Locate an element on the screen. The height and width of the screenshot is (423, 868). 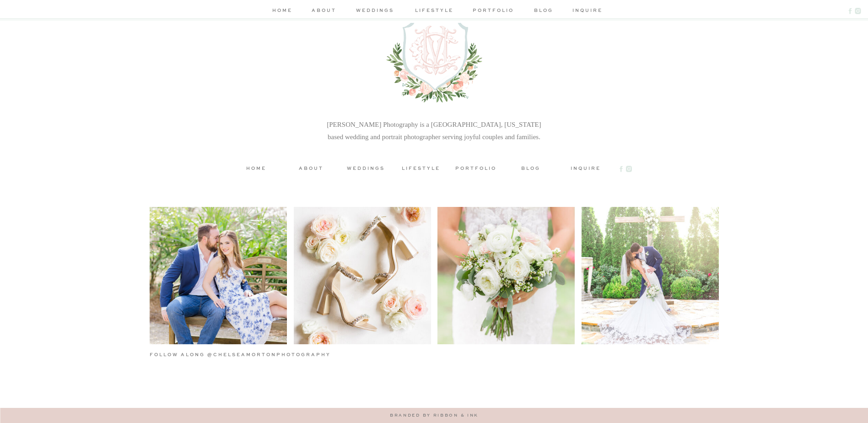
nav: about is located at coordinates (324, 11).